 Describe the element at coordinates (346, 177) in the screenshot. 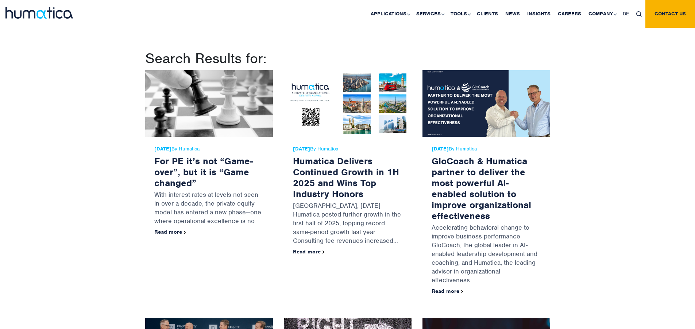

I see `a: Humatica Delivers Continued Growth in 1H 2025 and Wins Top Industry Honors` at that location.